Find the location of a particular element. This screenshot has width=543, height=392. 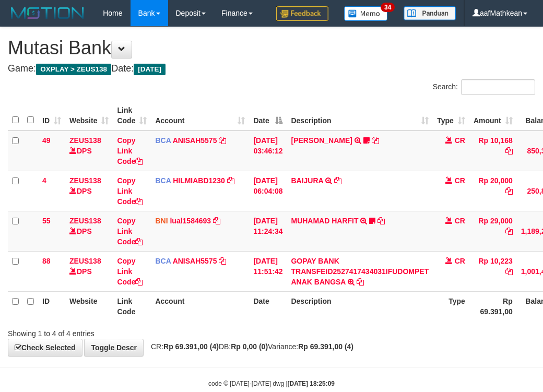

a: Copy MUHAMAD HARFIT to clipboard is located at coordinates (381, 220).